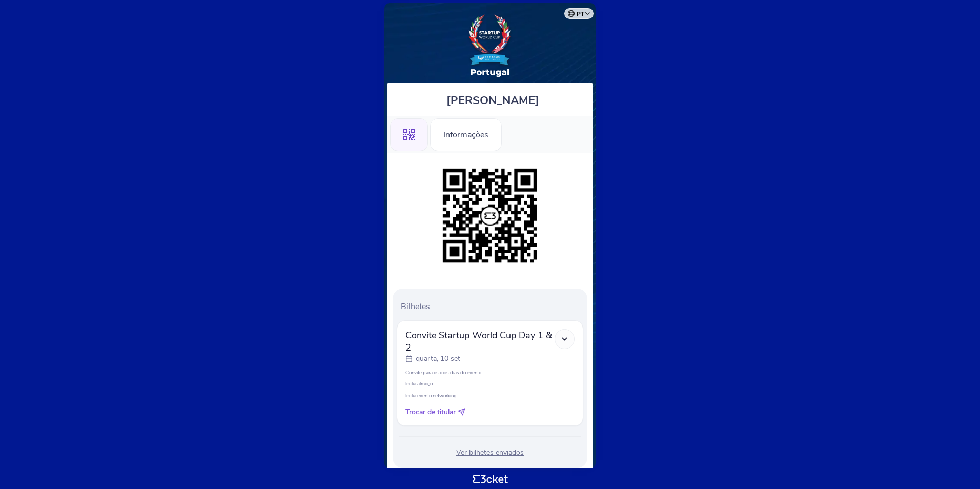 Image resolution: width=980 pixels, height=489 pixels. Describe the element at coordinates (438, 358) in the screenshot. I see `p: quarta, 10 set` at that location.